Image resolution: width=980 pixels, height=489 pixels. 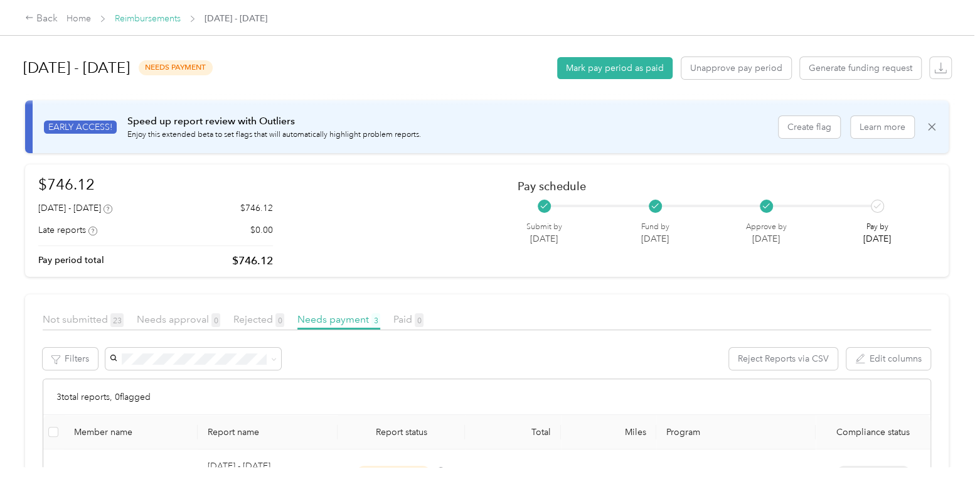 What do you see at coordinates (401, 432) in the screenshot?
I see `span: Report status` at bounding box center [401, 432].